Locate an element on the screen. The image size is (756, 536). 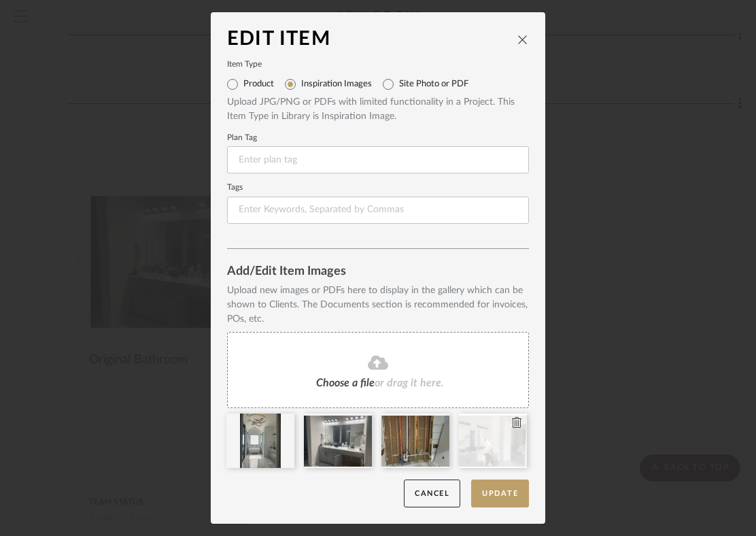
span: or drag it here. is located at coordinates (409, 383).